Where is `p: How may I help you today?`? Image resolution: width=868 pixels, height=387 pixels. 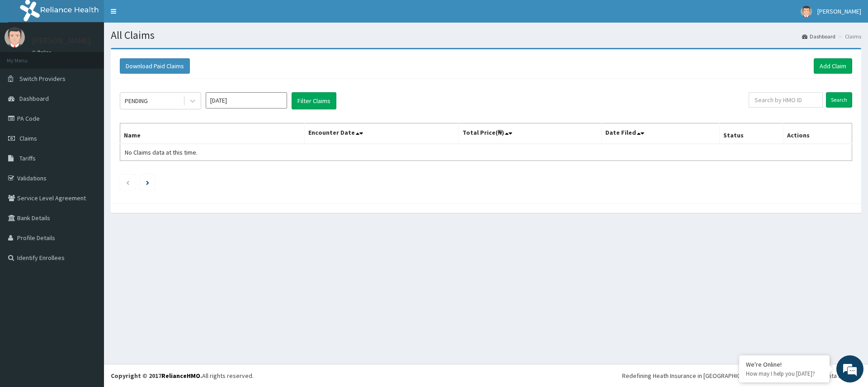 p: How may I help you today? is located at coordinates (784, 373).